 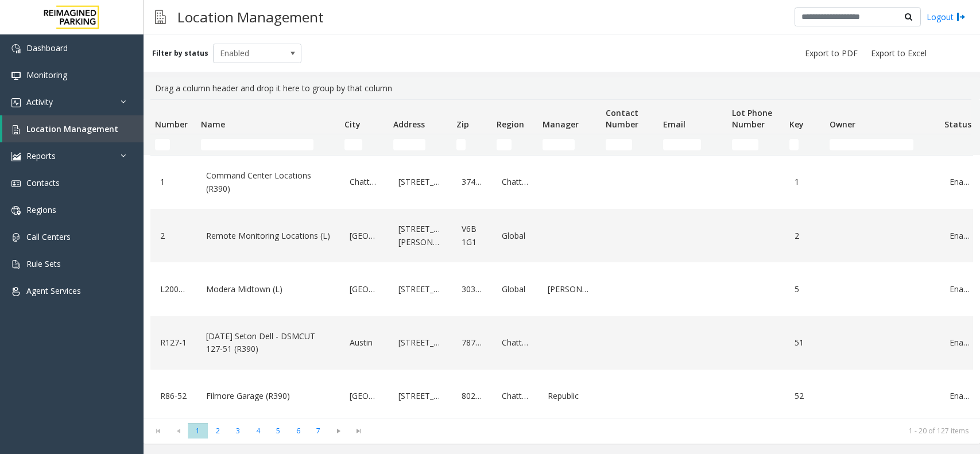 What do you see at coordinates (171, 124) in the screenshot?
I see `span: Number` at bounding box center [171, 124].